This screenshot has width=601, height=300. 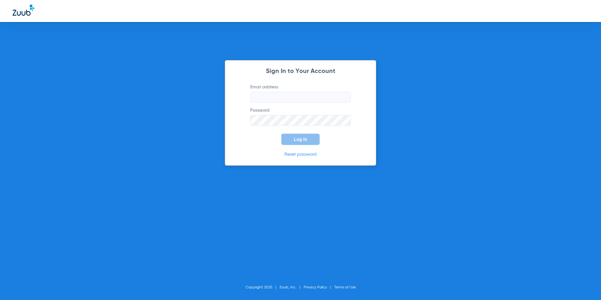 What do you see at coordinates (300, 139) in the screenshot?
I see `span: Log In` at bounding box center [300, 139].